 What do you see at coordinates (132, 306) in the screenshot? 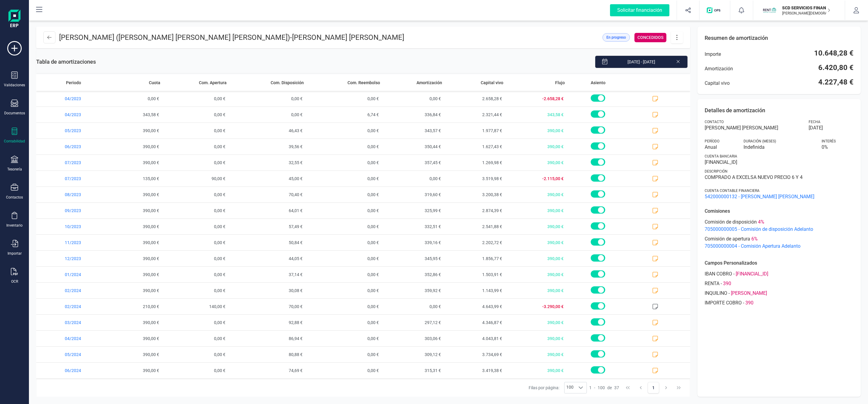
I see `span: 210,00 €` at bounding box center [132, 306].